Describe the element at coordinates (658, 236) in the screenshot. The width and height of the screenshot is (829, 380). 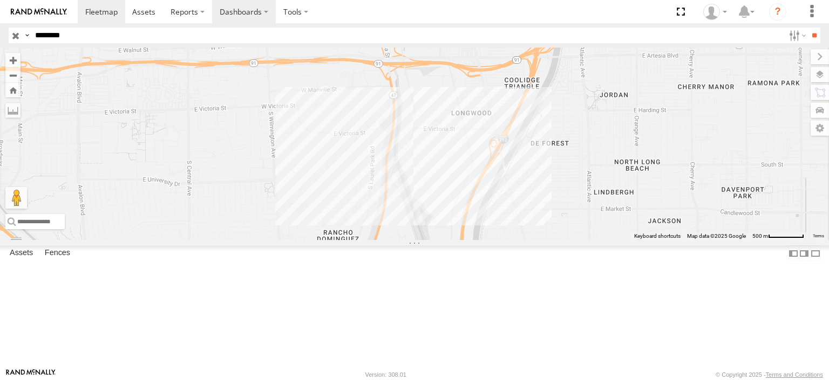
I see `button: Keyboard shortcuts` at that location.